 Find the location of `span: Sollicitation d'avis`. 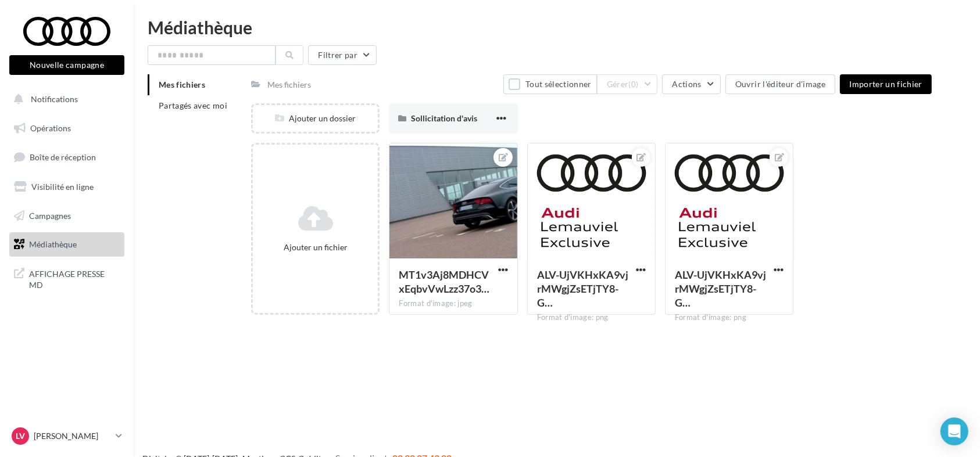

span: Sollicitation d'avis is located at coordinates (444, 118).